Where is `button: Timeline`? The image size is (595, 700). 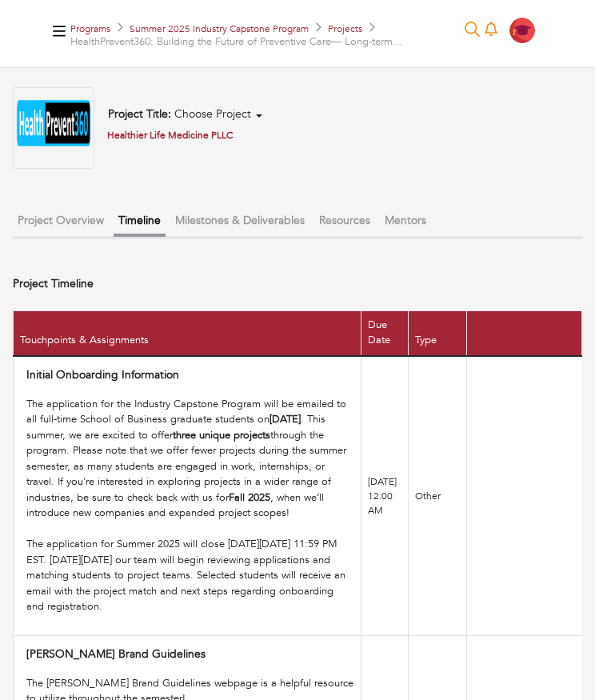 button: Timeline is located at coordinates (139, 222).